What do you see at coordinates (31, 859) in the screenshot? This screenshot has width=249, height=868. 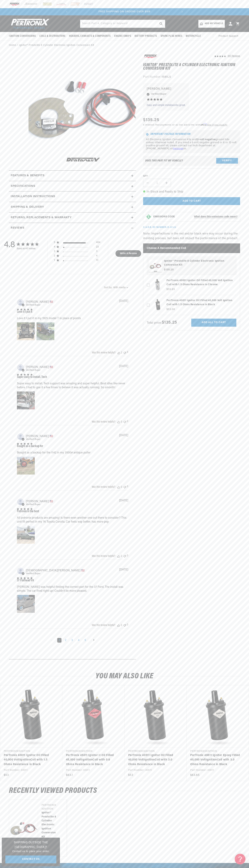 I see `a: Contact Us` at bounding box center [31, 859].